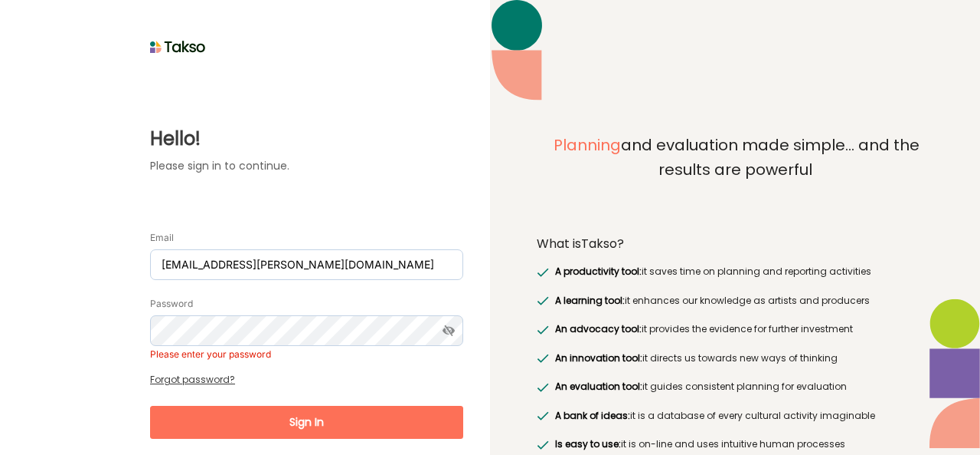 The image size is (980, 455). What do you see at coordinates (710, 271) in the screenshot?
I see `label: it saves time on planning and reporting activities` at bounding box center [710, 271].